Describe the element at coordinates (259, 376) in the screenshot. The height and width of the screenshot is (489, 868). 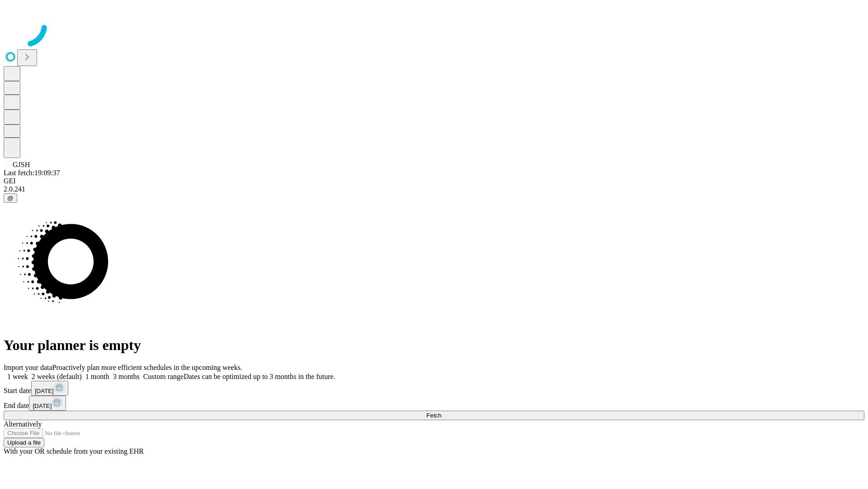
I see `span: Dates can be optimized up to 3 months in the future.` at that location.